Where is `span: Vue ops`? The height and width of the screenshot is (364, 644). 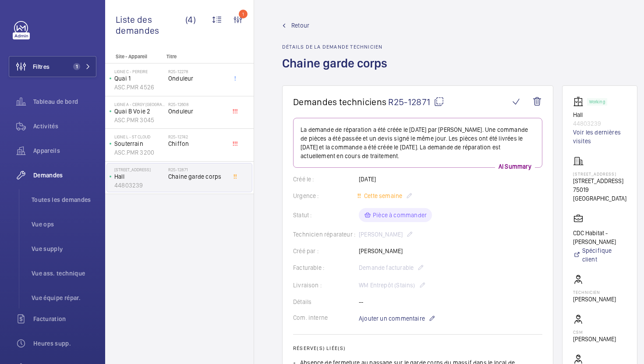 span: Vue ops is located at coordinates (64, 224).